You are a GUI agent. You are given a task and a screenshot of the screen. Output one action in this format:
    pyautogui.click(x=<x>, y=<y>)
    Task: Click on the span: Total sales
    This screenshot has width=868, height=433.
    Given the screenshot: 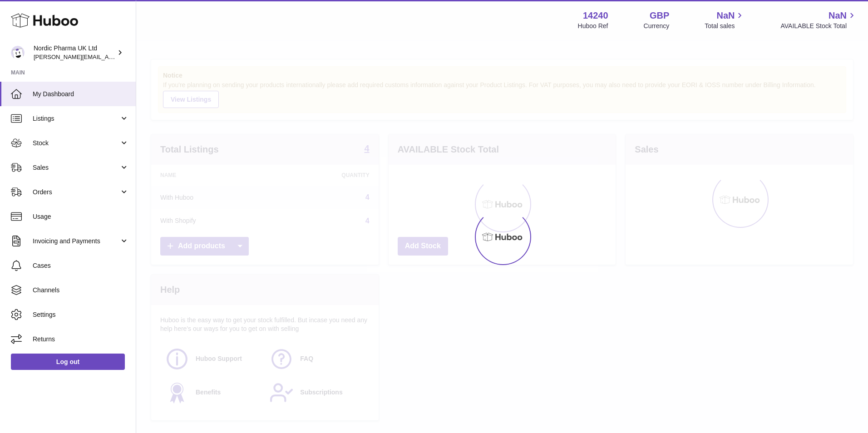 What is the action you would take?
    pyautogui.click(x=725, y=26)
    